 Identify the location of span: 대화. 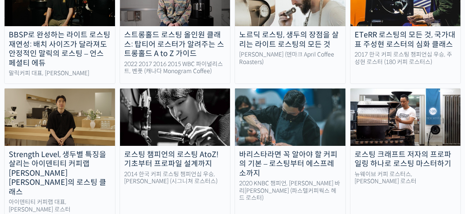
(81, 161).